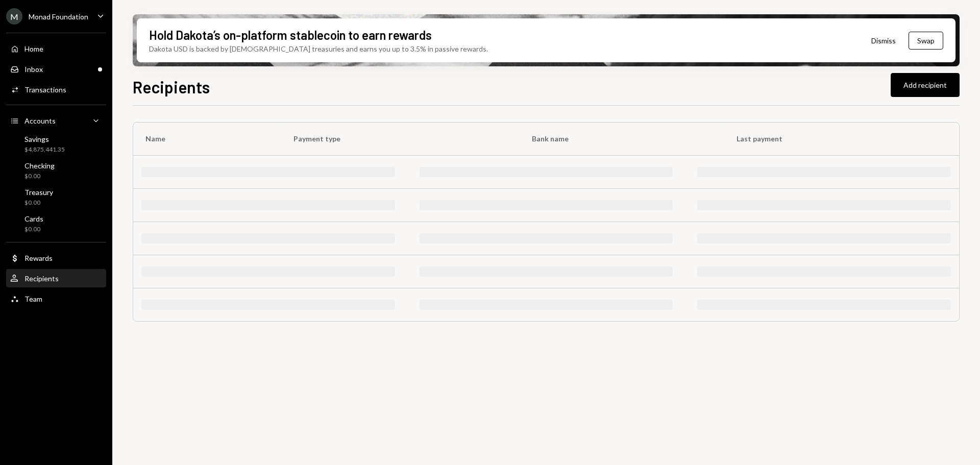 This screenshot has width=980, height=465. What do you see at coordinates (15, 17) in the screenshot?
I see `div: M` at bounding box center [15, 17].